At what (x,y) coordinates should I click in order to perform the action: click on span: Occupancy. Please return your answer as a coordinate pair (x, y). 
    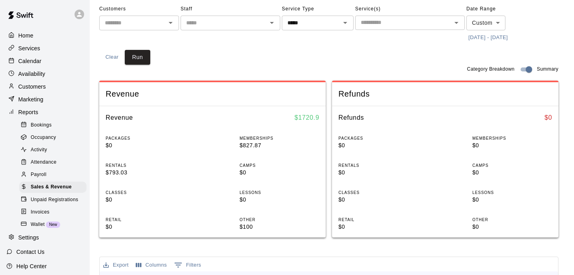
    Looking at the image, I should click on (43, 138).